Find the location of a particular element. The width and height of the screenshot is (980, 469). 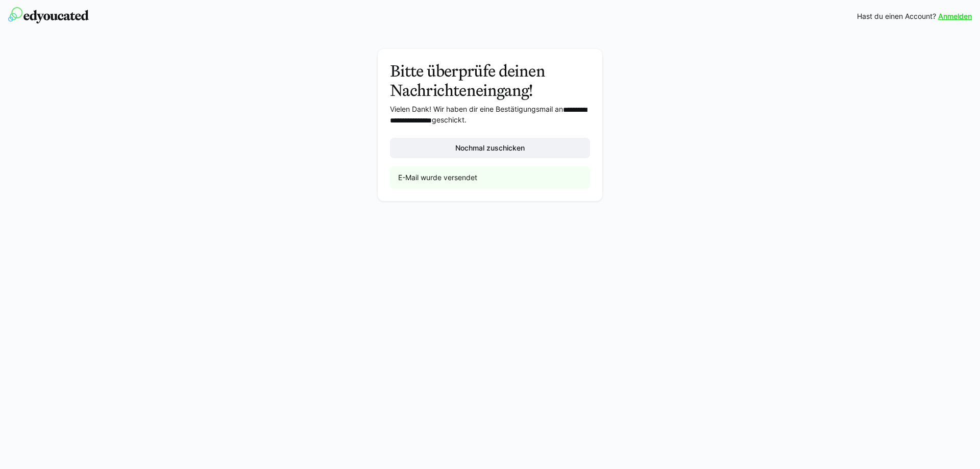

span: Hast du einen Account? is located at coordinates (897, 17).